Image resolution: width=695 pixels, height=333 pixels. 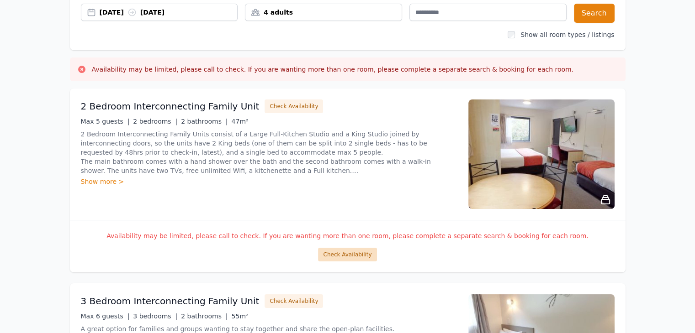 I want to click on span: Max 6 guests |, so click(x=105, y=316).